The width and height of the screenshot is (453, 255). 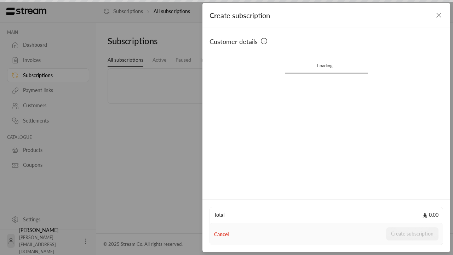 I want to click on span: Create subscription, so click(x=239, y=15).